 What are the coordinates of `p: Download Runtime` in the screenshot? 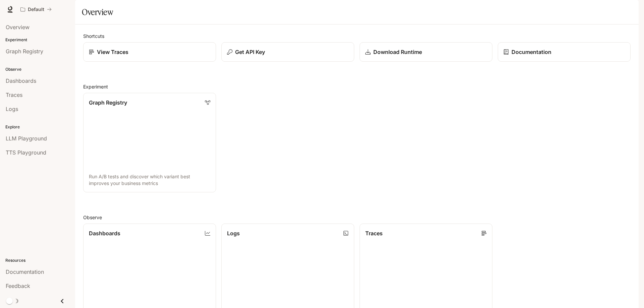 It's located at (397, 52).